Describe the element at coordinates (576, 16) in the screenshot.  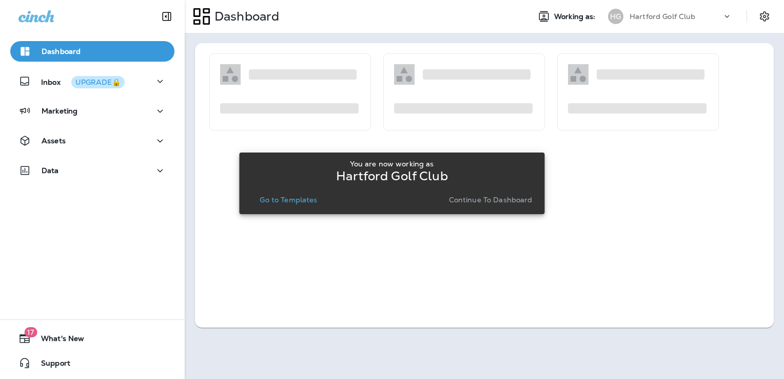
I see `span: Working as:` at that location.